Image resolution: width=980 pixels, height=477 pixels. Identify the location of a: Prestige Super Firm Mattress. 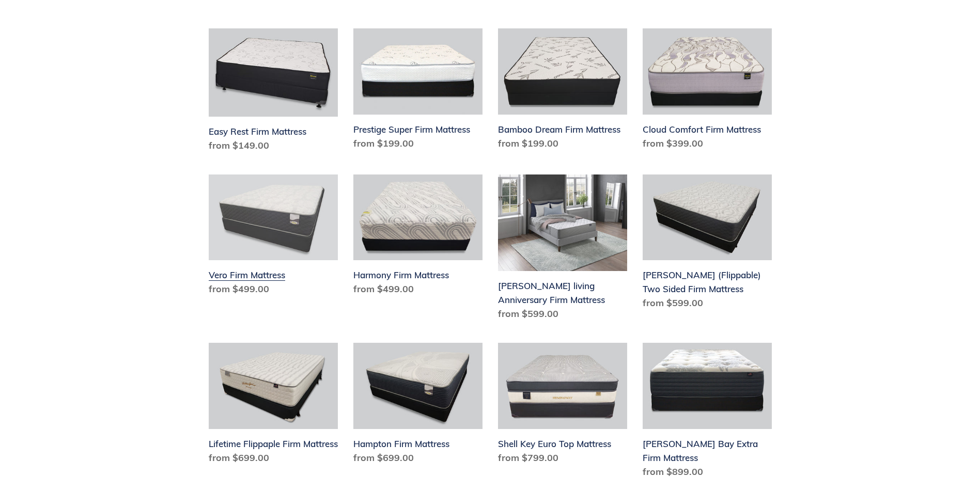
(418, 91).